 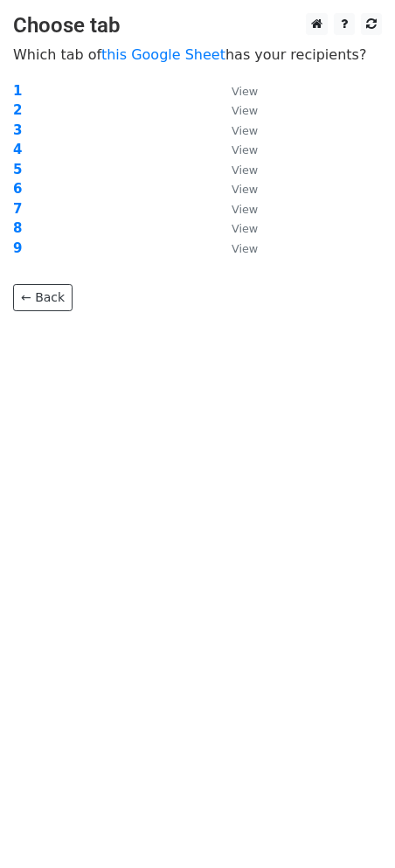 I want to click on strong: 4, so click(x=18, y=149).